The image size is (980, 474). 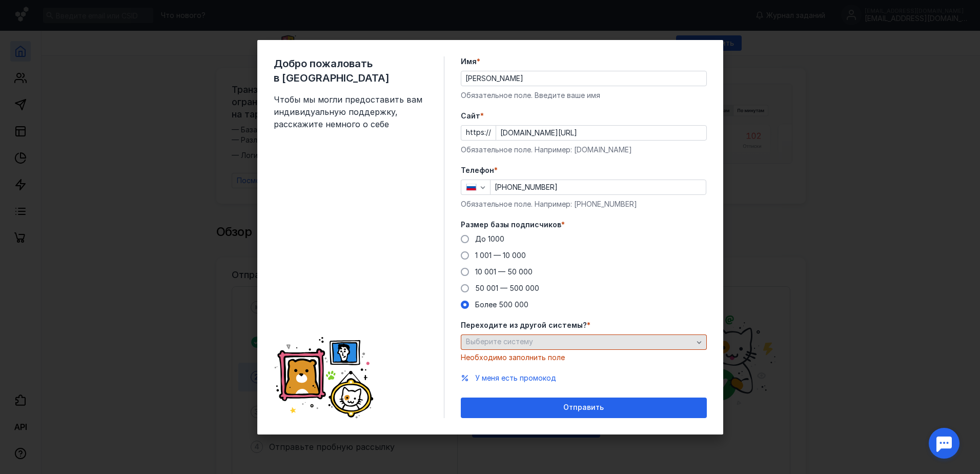 What do you see at coordinates (500, 255) in the screenshot?
I see `span: 1 001 — 10 000` at bounding box center [500, 255].